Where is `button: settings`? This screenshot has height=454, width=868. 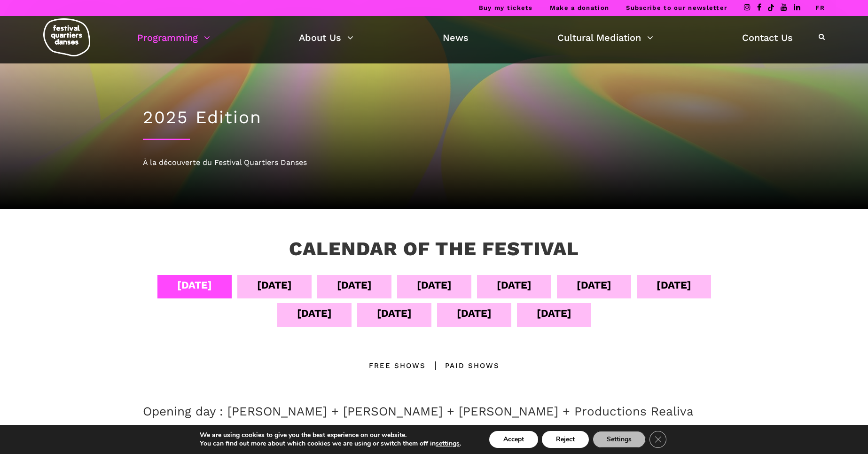
button: settings is located at coordinates (447, 444).